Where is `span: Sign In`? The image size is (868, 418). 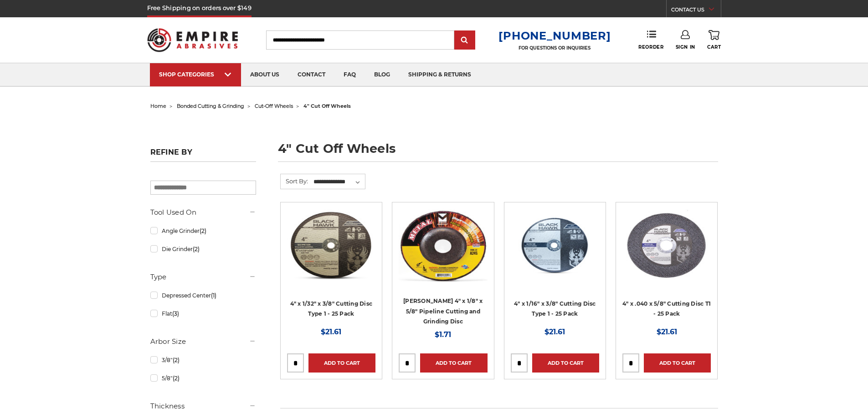 span: Sign In is located at coordinates (685, 47).